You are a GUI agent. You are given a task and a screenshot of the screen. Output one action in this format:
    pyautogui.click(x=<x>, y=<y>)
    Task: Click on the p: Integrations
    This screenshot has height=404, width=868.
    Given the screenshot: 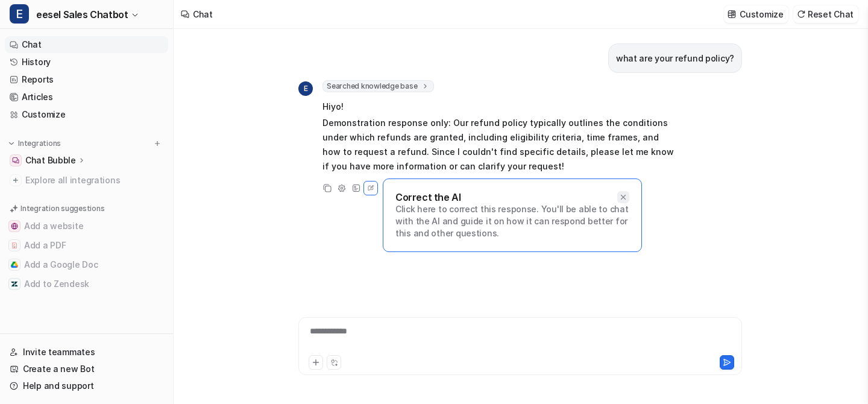 What is the action you would take?
    pyautogui.click(x=40, y=143)
    